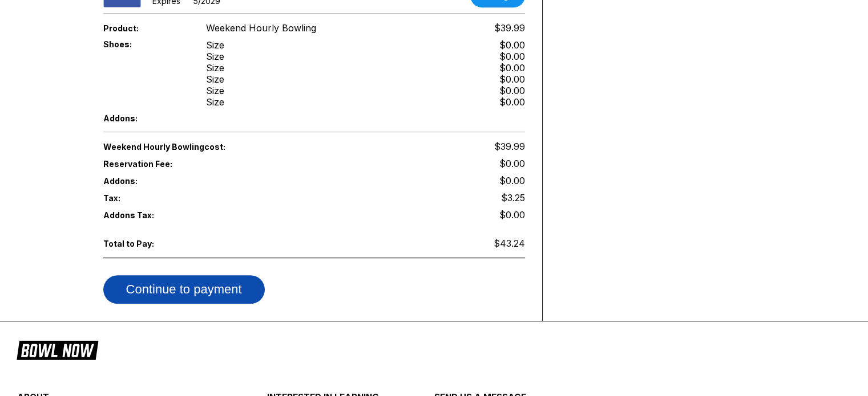  I want to click on span: Tax:, so click(146, 198).